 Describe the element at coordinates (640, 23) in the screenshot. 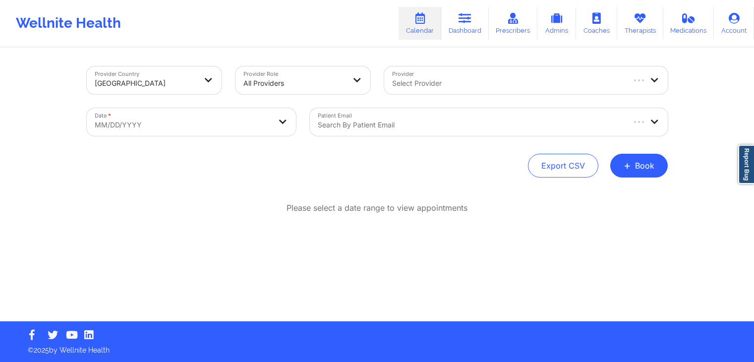

I see `a: Therapists` at that location.